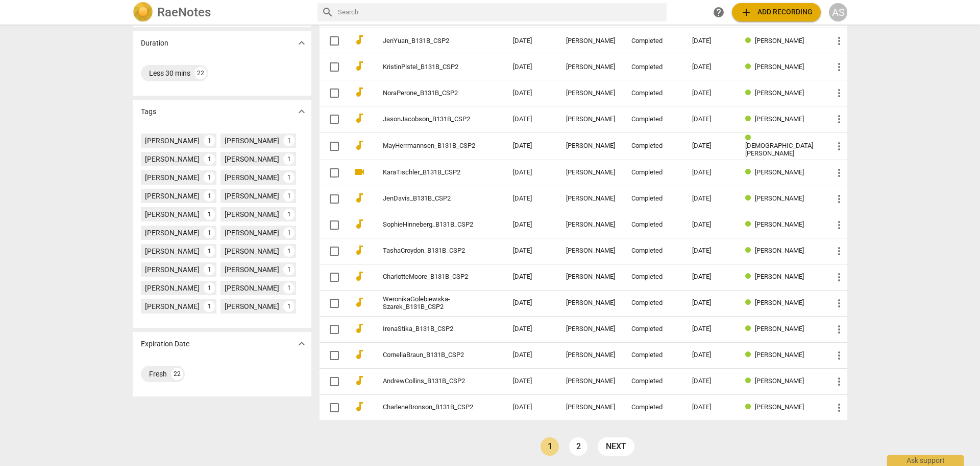  I want to click on p: Expiration Date, so click(165, 343).